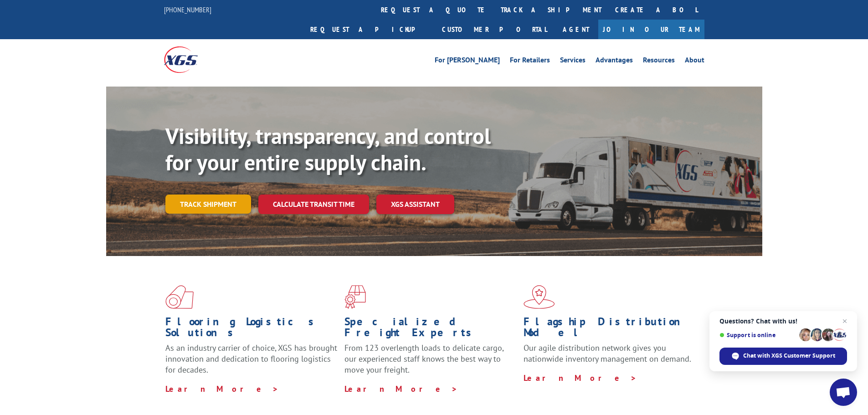  I want to click on a: Calculate transit time, so click(314, 204).